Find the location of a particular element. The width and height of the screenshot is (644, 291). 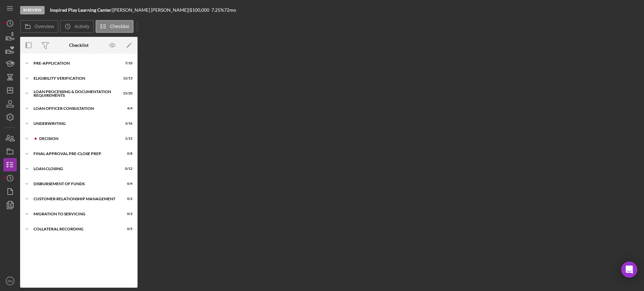

div: 4 / 4 is located at coordinates (126, 109).